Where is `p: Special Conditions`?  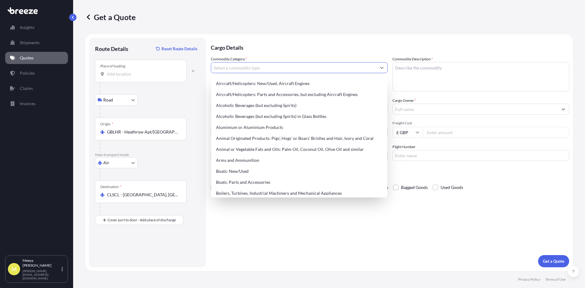
p: Special Conditions is located at coordinates (390, 175).